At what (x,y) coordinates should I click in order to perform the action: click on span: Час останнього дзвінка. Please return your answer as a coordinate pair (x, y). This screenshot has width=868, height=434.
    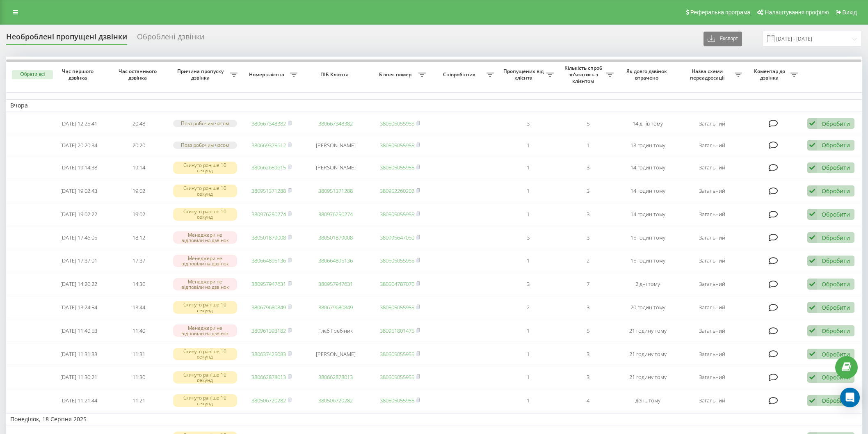
    Looking at the image, I should click on (139, 74).